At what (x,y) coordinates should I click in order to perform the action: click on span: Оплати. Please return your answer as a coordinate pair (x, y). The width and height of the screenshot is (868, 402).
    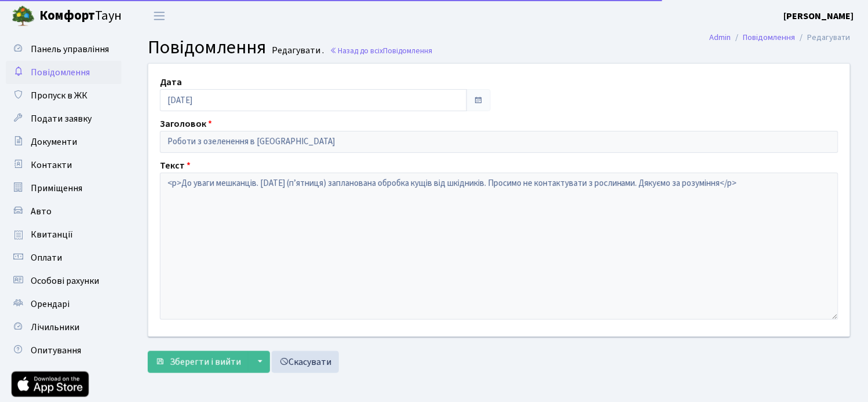
    Looking at the image, I should click on (46, 258).